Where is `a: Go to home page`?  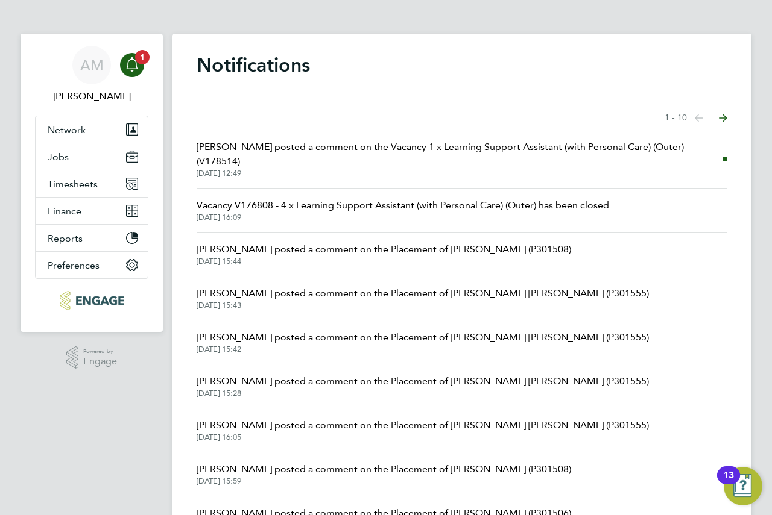 a: Go to home page is located at coordinates (92, 301).